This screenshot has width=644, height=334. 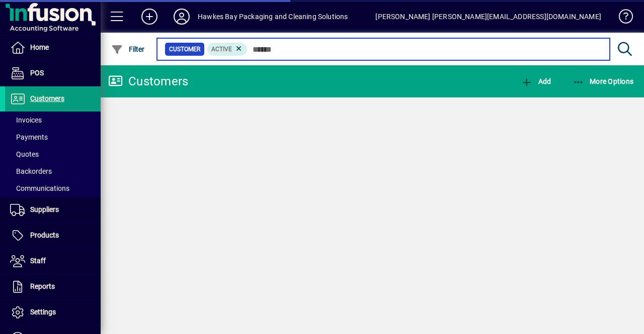 What do you see at coordinates (128, 49) in the screenshot?
I see `span: Filter` at bounding box center [128, 49].